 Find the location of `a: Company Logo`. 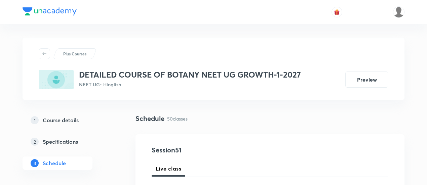

a: Company Logo is located at coordinates (49, 12).